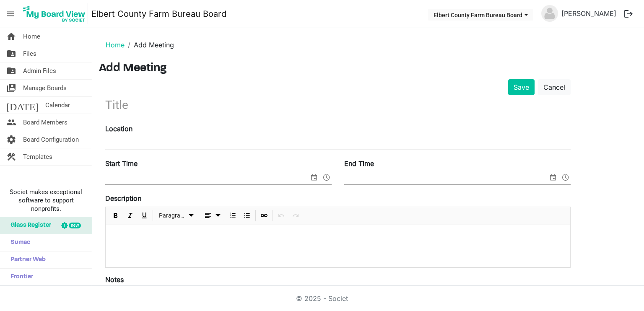  Describe the element at coordinates (26, 260) in the screenshot. I see `span: Partner Web` at that location.